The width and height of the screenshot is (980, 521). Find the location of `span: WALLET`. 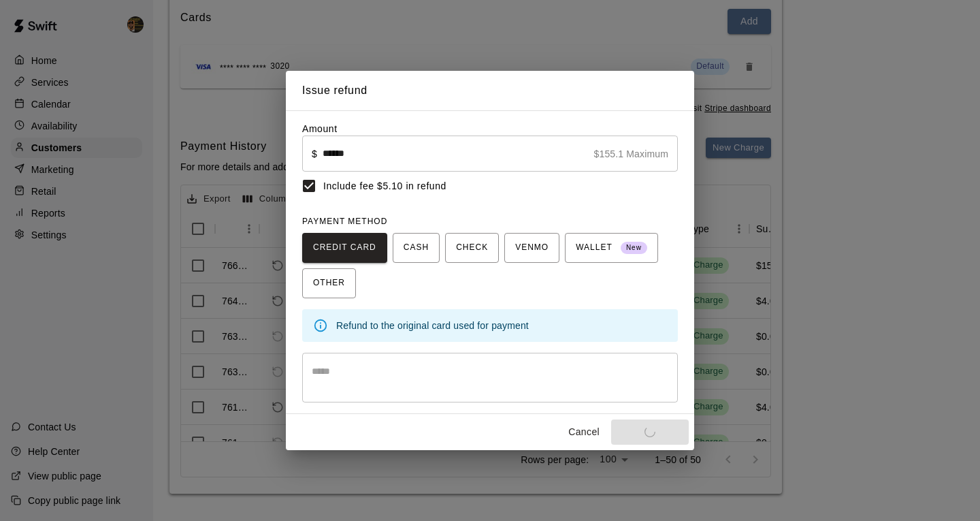

span: WALLET is located at coordinates (611, 248).